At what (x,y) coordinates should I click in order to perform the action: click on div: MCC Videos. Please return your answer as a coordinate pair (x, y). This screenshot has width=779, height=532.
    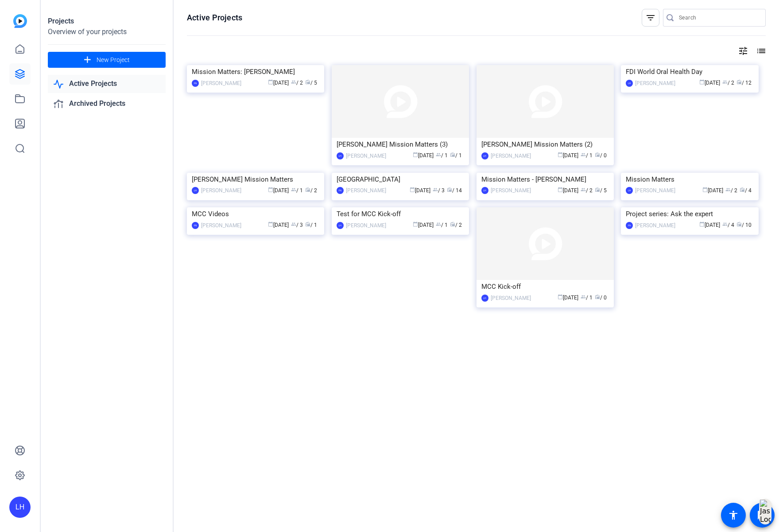
    Looking at the image, I should click on (256, 214).